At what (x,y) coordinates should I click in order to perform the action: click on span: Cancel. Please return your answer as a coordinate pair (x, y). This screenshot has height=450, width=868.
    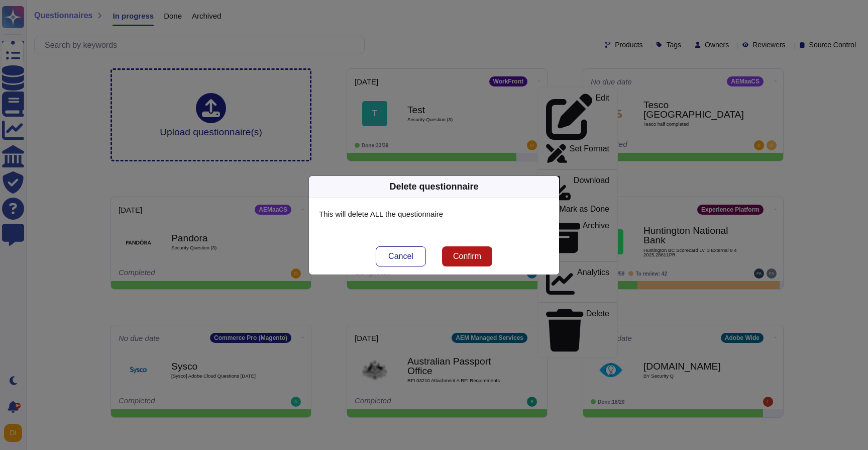
    Looking at the image, I should click on (401, 257).